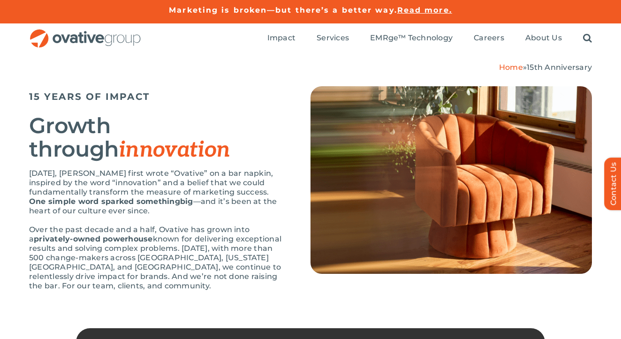 The height and width of the screenshot is (339, 621). Describe the element at coordinates (282, 38) in the screenshot. I see `a: Impact` at that location.